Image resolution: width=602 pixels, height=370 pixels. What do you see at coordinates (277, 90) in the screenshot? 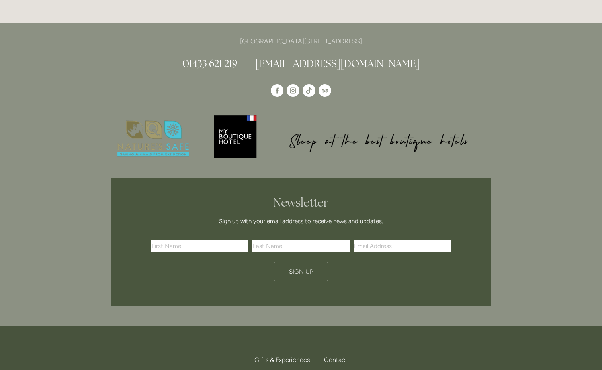
I see `a: Losehill House Hotel & Spa` at bounding box center [277, 90].